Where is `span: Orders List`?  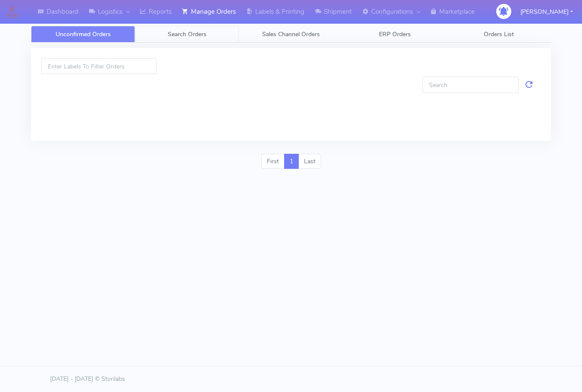
span: Orders List is located at coordinates (499, 34).